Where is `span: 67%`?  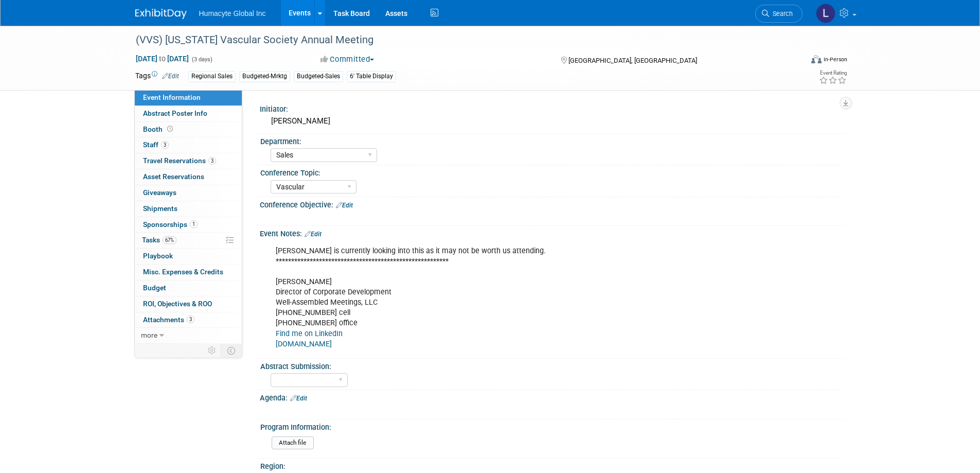 span: 67% is located at coordinates (169, 240).